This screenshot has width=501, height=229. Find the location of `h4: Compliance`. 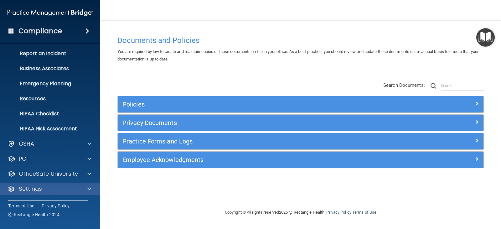

h4: Compliance is located at coordinates (40, 31).